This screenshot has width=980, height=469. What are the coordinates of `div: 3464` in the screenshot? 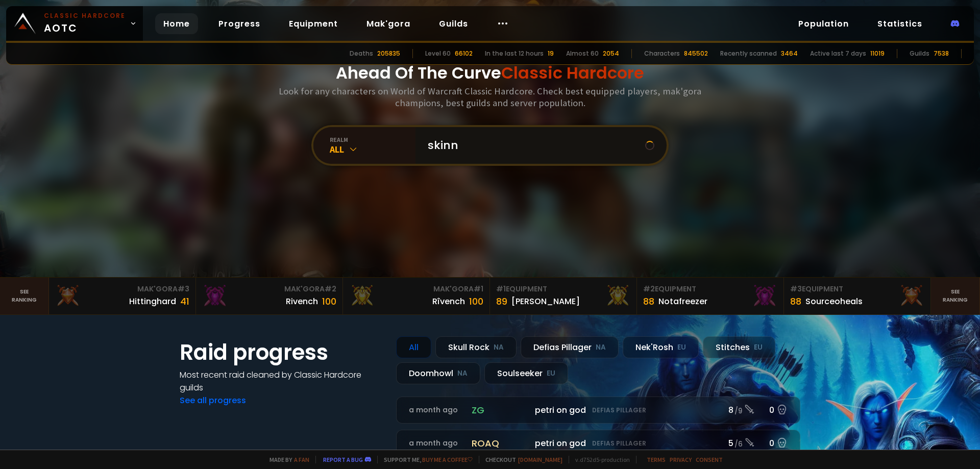 It's located at (789, 53).